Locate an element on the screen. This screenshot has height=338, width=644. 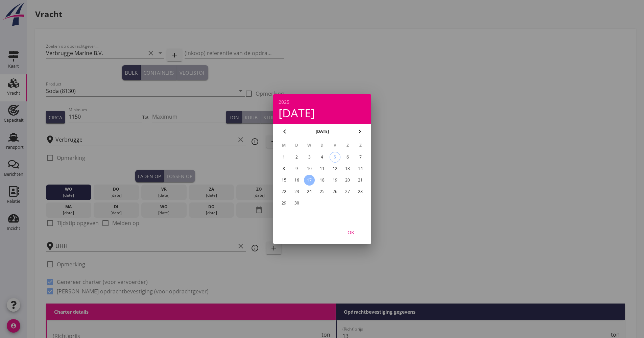
div: 14 is located at coordinates (360, 169).